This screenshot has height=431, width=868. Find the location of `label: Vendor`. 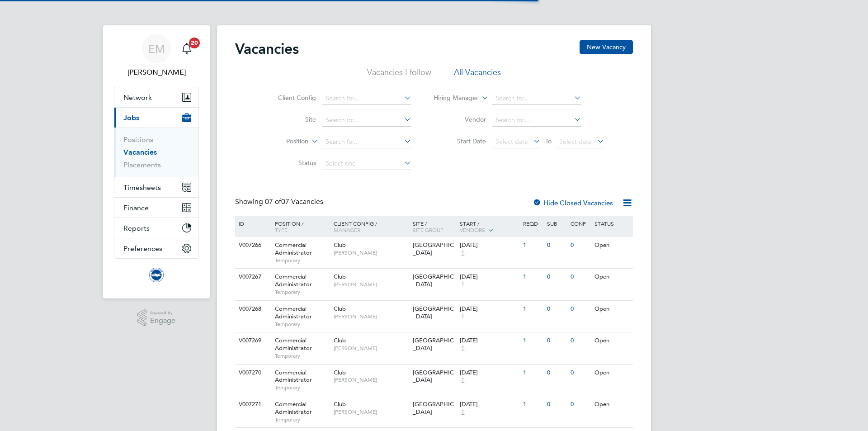

label: Vendor is located at coordinates (460, 120).